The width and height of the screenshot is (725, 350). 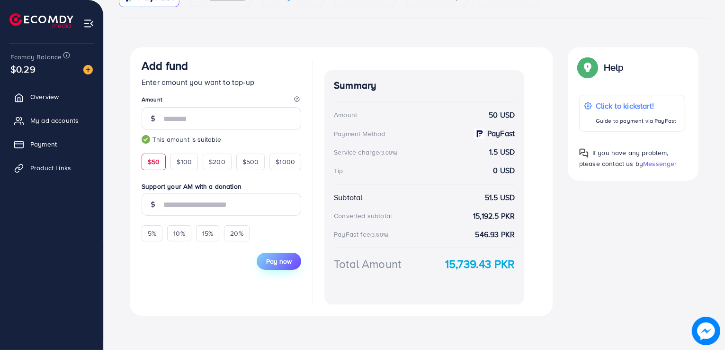 What do you see at coordinates (279, 261) in the screenshot?
I see `span: Pay now` at bounding box center [279, 261].